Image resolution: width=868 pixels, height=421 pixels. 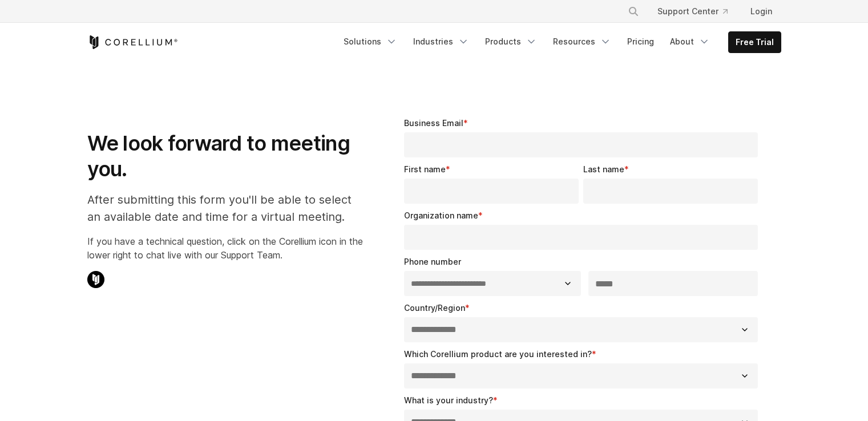 I want to click on a: Support Center, so click(x=692, y=11).